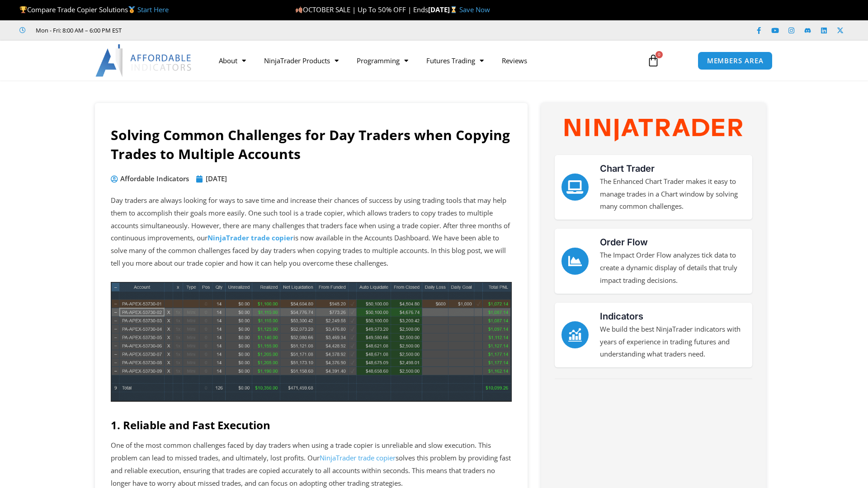 Image resolution: width=868 pixels, height=488 pixels. What do you see at coordinates (362, 9) in the screenshot?
I see `span: OCTOBER SALE | Up To 50% OFF | Ends` at bounding box center [362, 9].